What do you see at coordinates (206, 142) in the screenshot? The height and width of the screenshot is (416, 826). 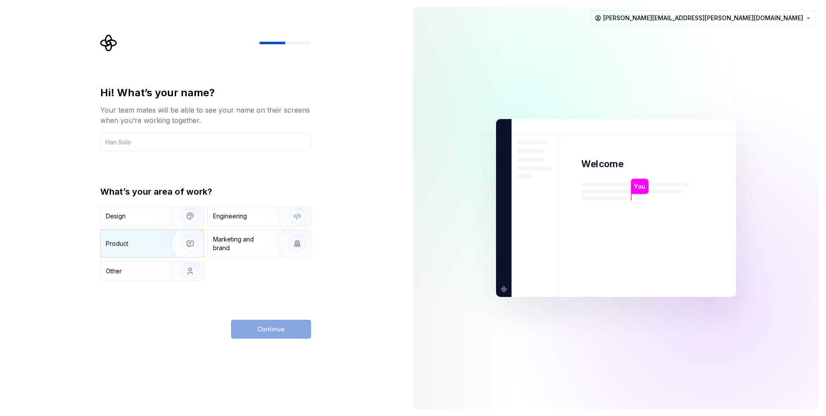 I see `input: Han Solo` at bounding box center [206, 142].